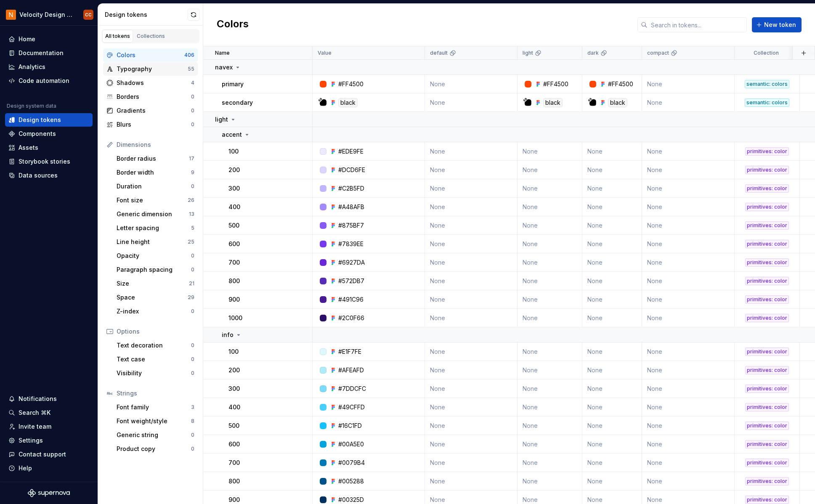 The height and width of the screenshot is (504, 815). What do you see at coordinates (37, 399) in the screenshot?
I see `div: Notifications` at bounding box center [37, 399].